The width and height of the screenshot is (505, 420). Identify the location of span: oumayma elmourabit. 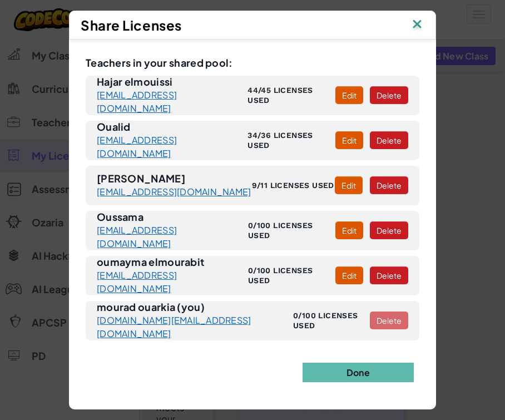
(172, 262).